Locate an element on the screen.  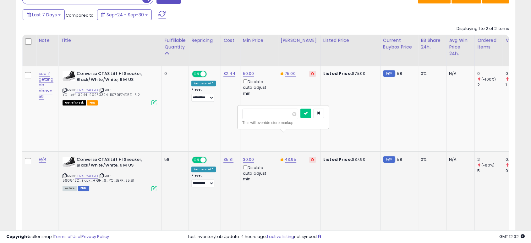
a: 43.95 is located at coordinates (291, 159).